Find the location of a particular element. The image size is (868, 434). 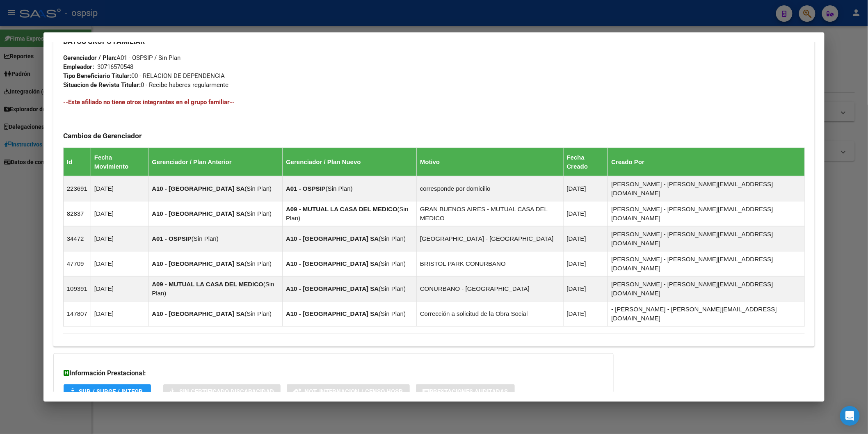

td: 147807 is located at coordinates (77, 314).